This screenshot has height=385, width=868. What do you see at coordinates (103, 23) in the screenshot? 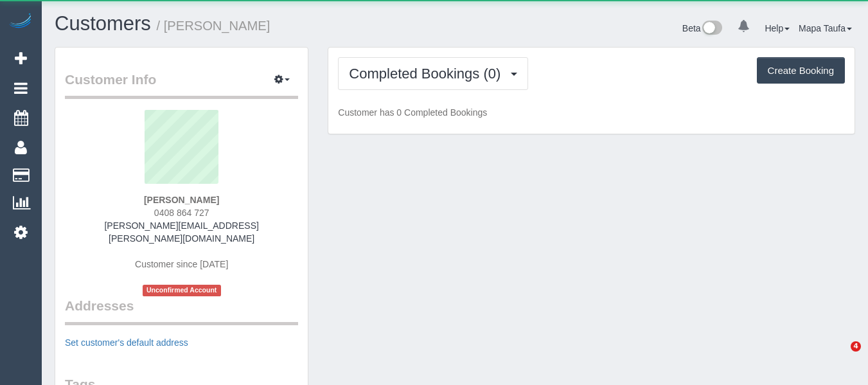
I see `a: Customers` at bounding box center [103, 23].